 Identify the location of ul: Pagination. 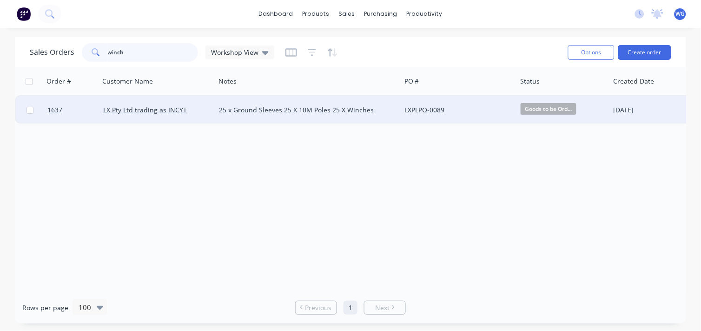
(350, 308).